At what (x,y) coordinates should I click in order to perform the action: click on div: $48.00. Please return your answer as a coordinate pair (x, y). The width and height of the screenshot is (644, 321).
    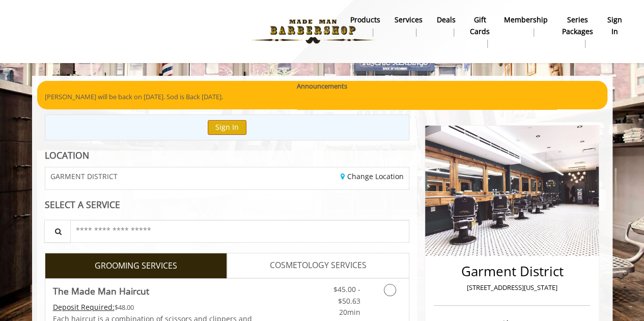
    Looking at the image, I should click on (155, 307).